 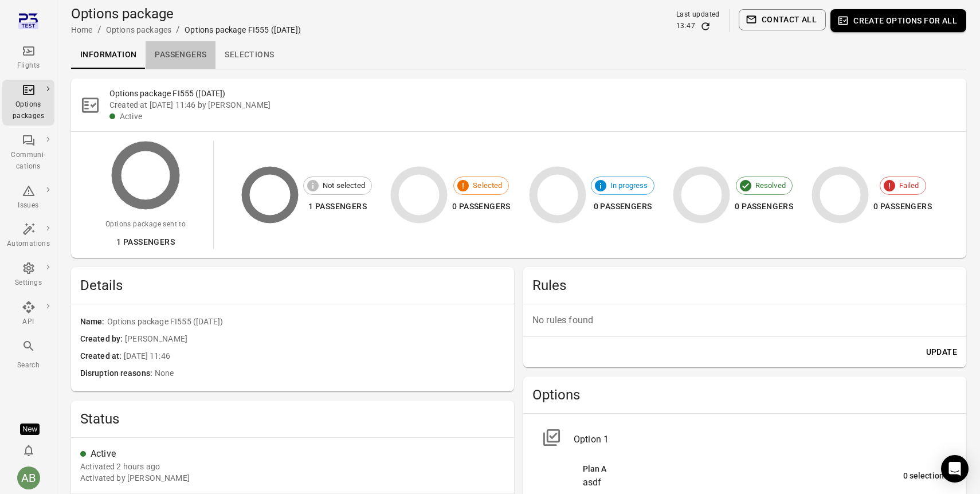 I want to click on span: Created by, so click(x=103, y=339).